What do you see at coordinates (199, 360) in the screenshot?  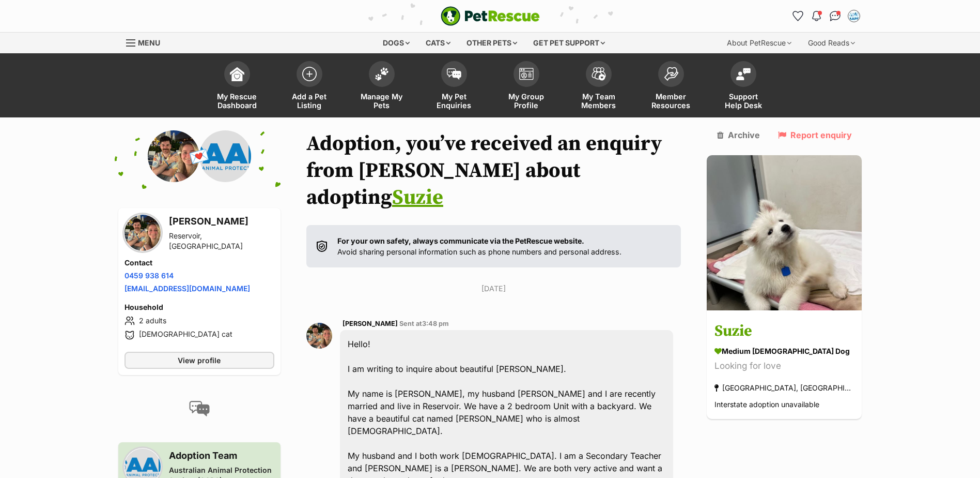 I see `span: View profile` at bounding box center [199, 360].